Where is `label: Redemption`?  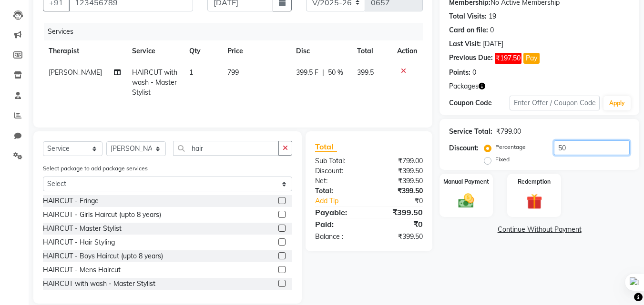
label: Redemption is located at coordinates (534, 182).